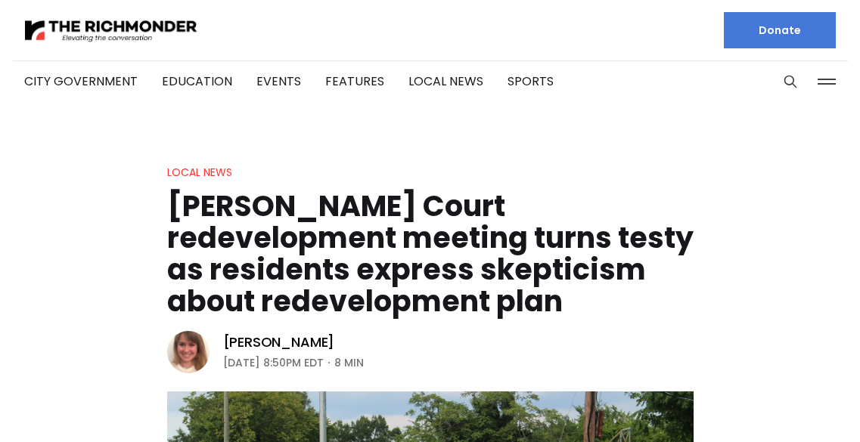 The width and height of the screenshot is (860, 442). What do you see at coordinates (355, 81) in the screenshot?
I see `a: Features` at bounding box center [355, 81].